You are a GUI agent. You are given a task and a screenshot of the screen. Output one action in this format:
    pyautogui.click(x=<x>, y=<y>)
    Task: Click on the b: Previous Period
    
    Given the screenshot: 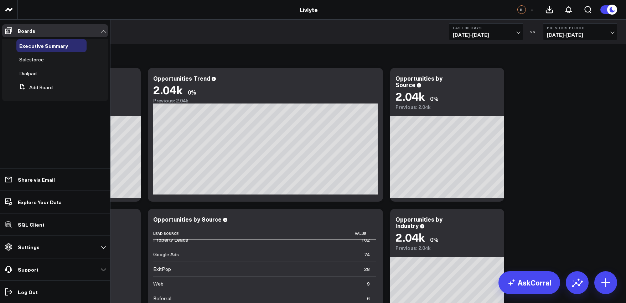 What is the action you would take?
    pyautogui.click(x=580, y=28)
    